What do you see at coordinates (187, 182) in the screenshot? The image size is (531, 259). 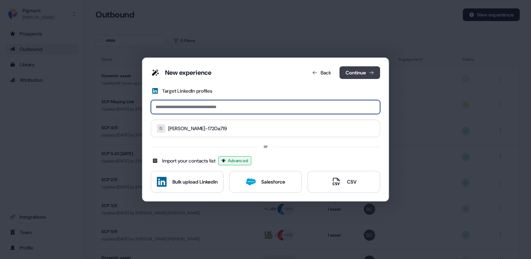 I see `button: Bulk upload Linkedin` at bounding box center [187, 182].